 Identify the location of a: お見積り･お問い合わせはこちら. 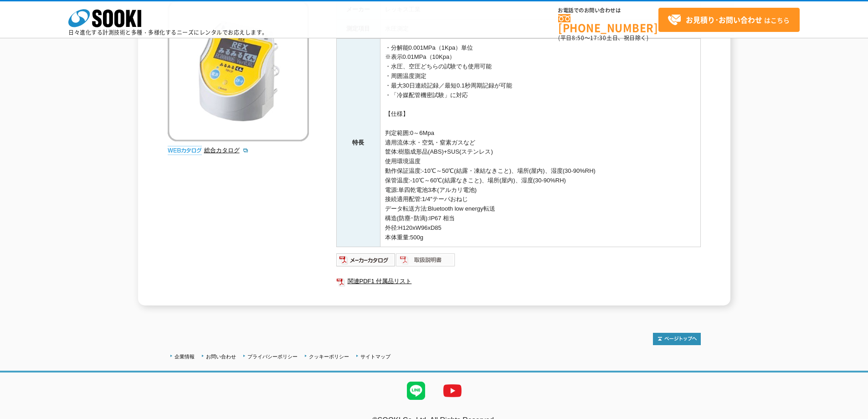
(729, 20).